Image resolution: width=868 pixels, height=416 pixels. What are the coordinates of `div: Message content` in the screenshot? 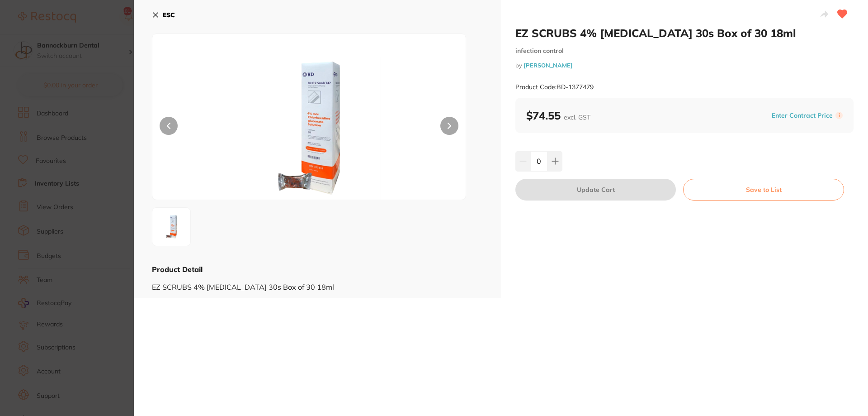 It's located at (100, 35).